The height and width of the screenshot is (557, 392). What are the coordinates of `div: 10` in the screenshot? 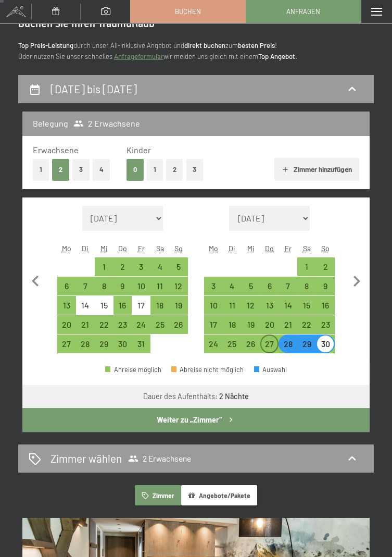 It's located at (141, 290).